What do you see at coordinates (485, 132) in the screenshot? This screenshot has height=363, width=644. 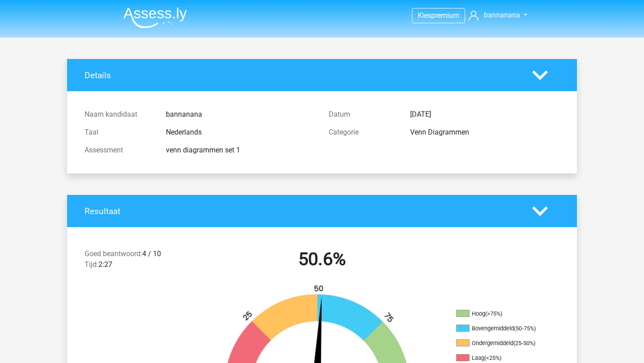 I see `div: Venn Diagrammen` at bounding box center [485, 132].